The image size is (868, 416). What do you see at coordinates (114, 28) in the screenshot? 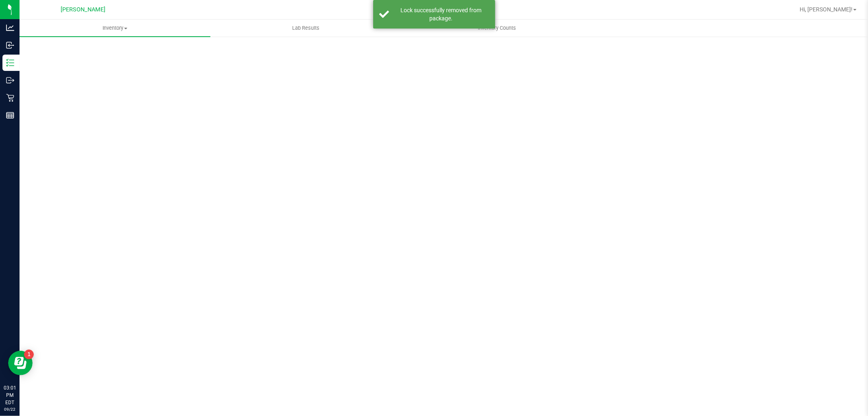
I see `a: Inventory` at bounding box center [114, 28].